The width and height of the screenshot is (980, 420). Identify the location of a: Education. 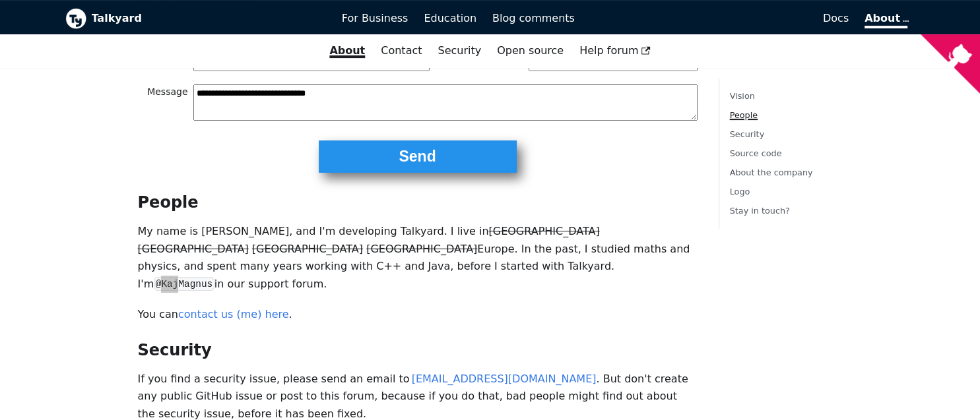
(450, 19).